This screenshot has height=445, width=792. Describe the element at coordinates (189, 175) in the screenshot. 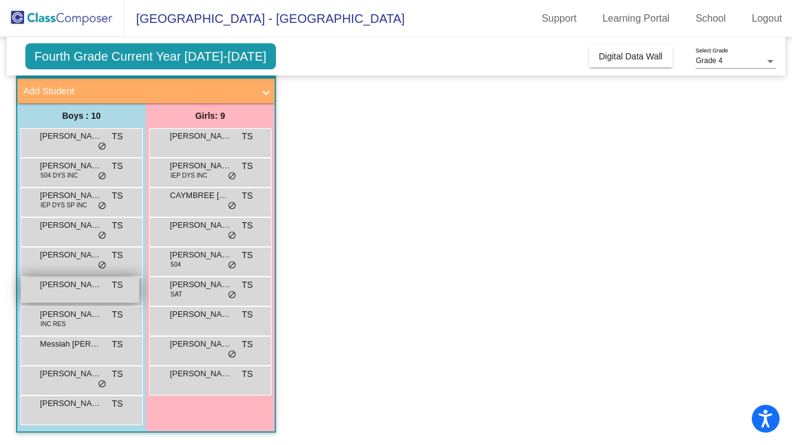

I see `span: IEP DYS INC` at that location.